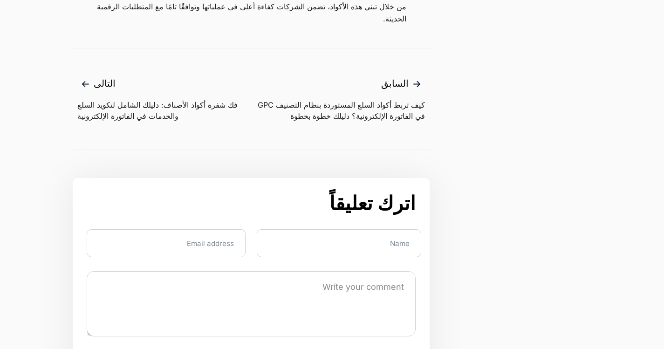 The image size is (664, 349). I want to click on a: التالى فك شفرة أكواد الأصناف: دليلك الشامل لتكويد السلع والخدمات في الفاتورة الإلكترونية, so click(164, 99).